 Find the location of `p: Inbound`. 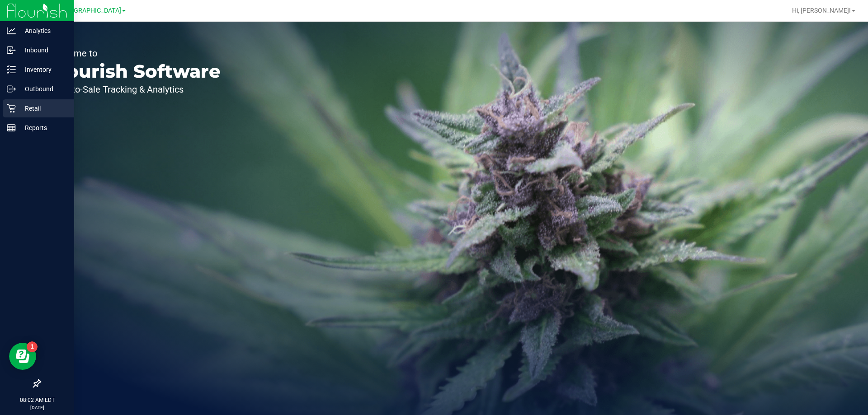

p: Inbound is located at coordinates (43, 50).